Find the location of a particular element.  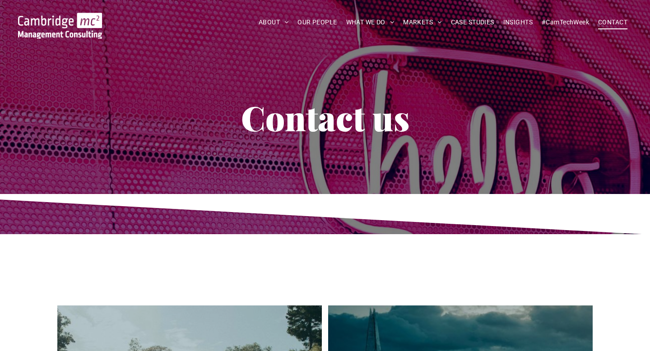

a: CONTACT is located at coordinates (612, 22).